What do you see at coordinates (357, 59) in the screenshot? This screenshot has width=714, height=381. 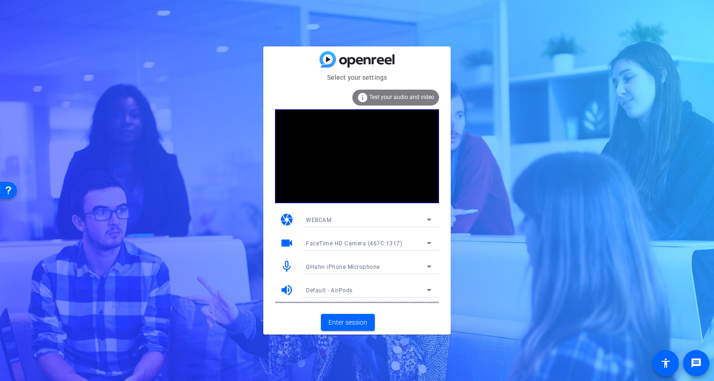 I see `img: blue-gradient.svg` at bounding box center [357, 59].